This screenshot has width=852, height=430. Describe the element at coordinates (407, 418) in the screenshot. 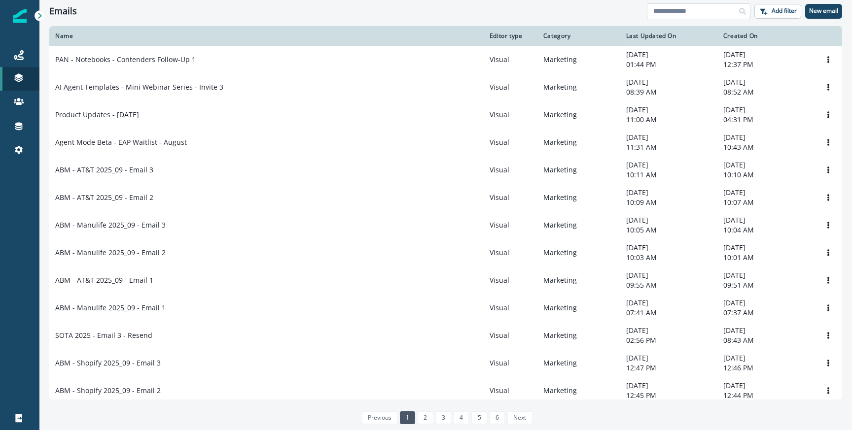

I see `a: Page 1 is your current page` at that location.